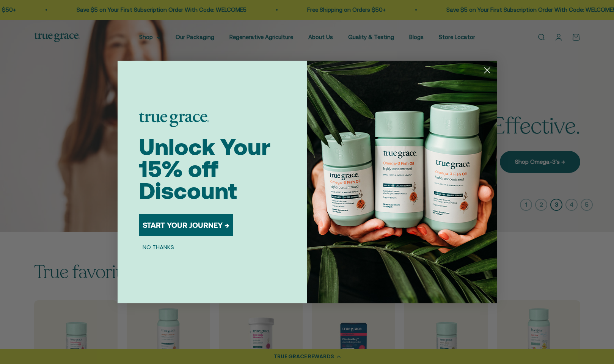 The image size is (614, 364). I want to click on button: NO THANKS, so click(158, 247).